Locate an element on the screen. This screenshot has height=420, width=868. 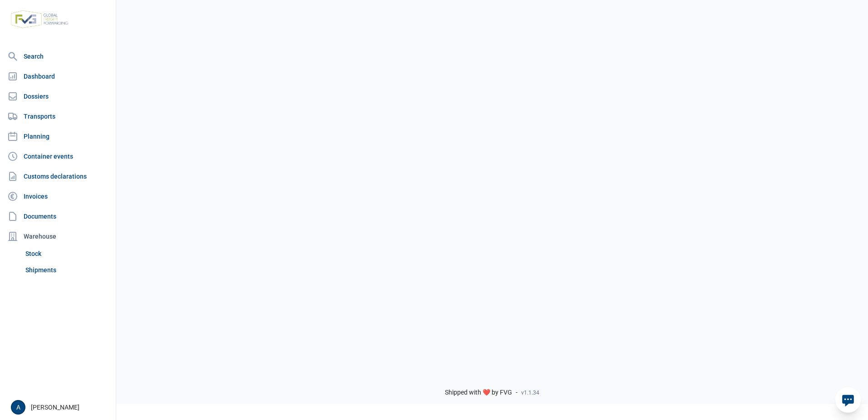
a: Documents is located at coordinates (58, 216).